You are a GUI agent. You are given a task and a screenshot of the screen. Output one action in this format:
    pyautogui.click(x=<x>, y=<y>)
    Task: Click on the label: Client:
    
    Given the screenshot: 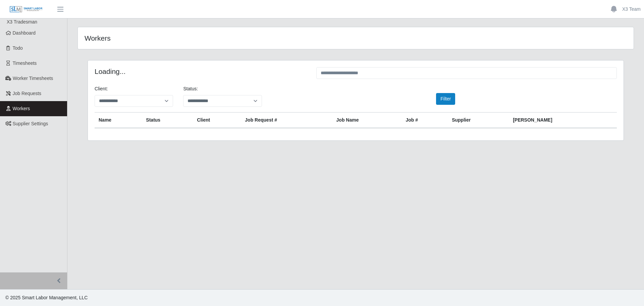 What is the action you would take?
    pyautogui.click(x=101, y=89)
    